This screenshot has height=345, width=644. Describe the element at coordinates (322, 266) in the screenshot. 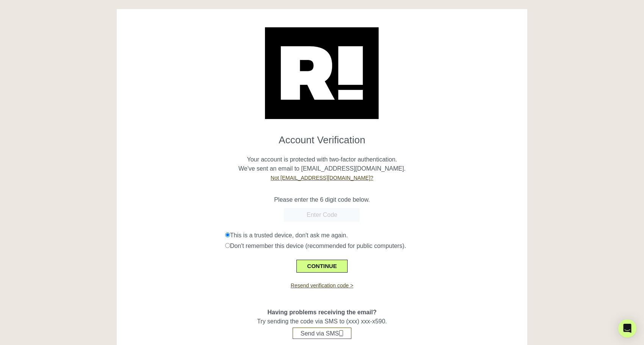

I see `button: CONTINUE` at that location.